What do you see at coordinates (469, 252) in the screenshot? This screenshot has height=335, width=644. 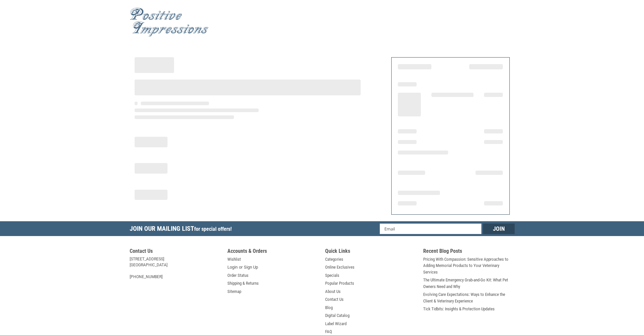 I see `h5: Recent Blog Posts` at bounding box center [469, 252].